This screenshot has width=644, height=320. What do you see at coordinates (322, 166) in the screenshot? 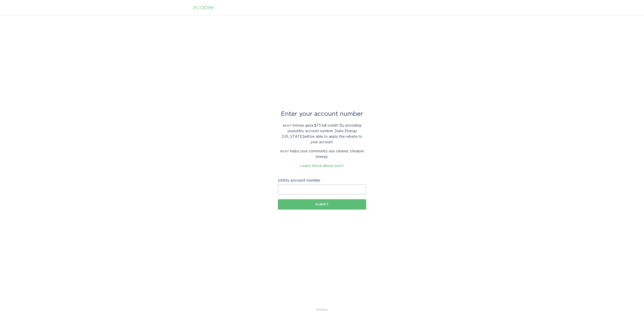
I see `a: Learn more about eco+` at bounding box center [322, 166].